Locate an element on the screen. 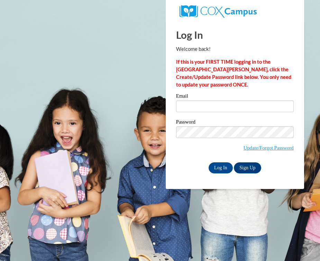  p: Welcome back! is located at coordinates (235, 49).